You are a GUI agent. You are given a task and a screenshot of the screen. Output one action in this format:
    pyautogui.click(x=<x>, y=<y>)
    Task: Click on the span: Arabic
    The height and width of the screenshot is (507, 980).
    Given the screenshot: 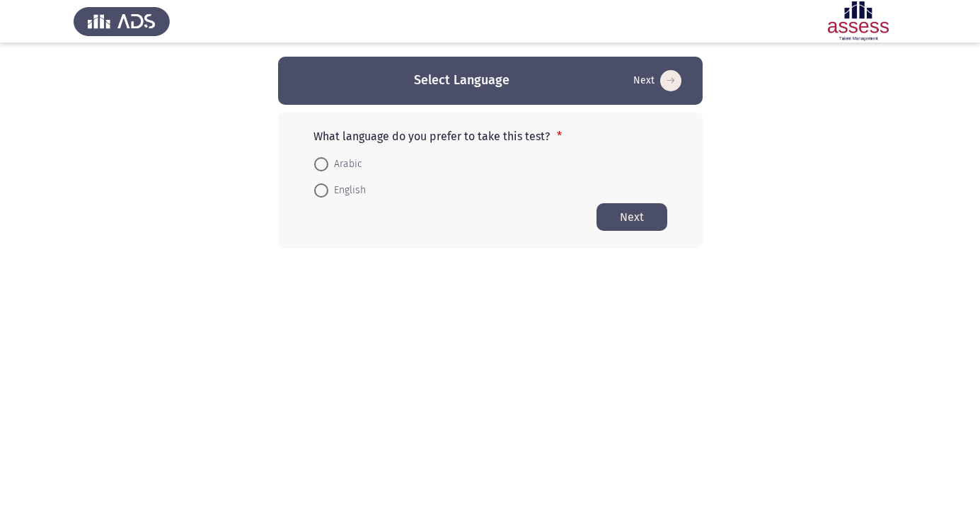 What is the action you would take?
    pyautogui.click(x=345, y=164)
    